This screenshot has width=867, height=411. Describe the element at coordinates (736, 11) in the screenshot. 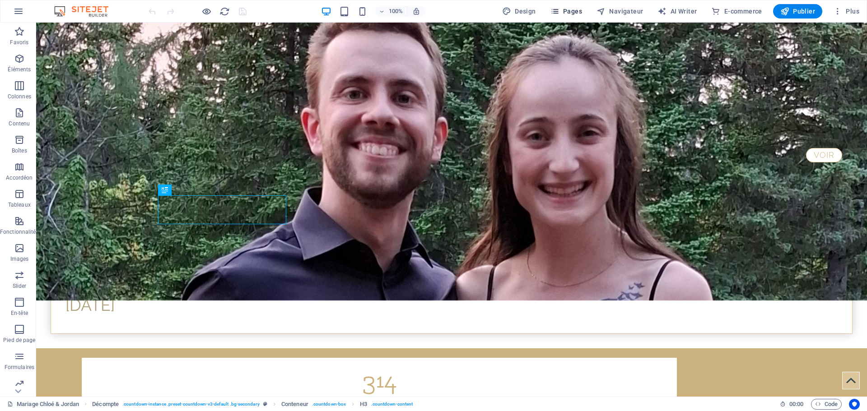

I see `button: E-commerce` at that location.